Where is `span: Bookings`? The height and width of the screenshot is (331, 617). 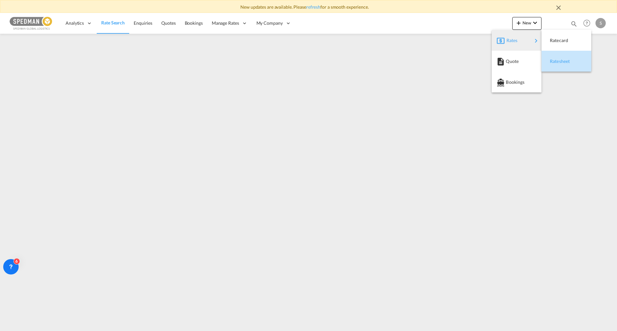
span: Bookings is located at coordinates (509, 82).